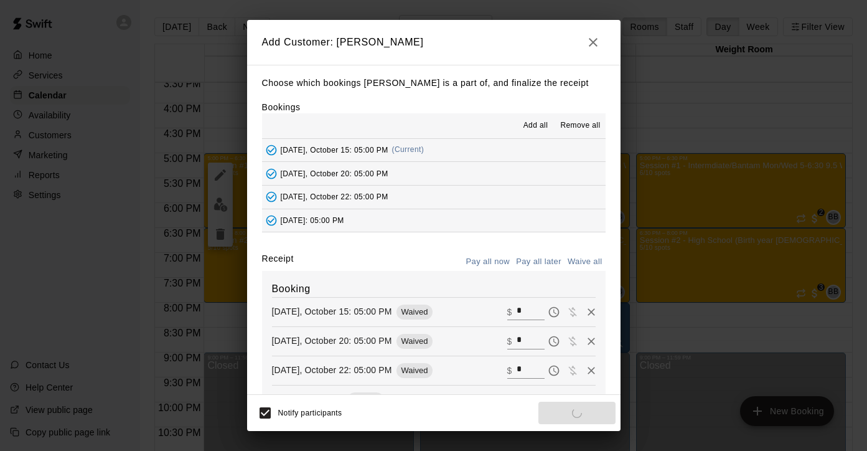 The image size is (867, 451). Describe the element at coordinates (585, 261) in the screenshot. I see `button: Waive all` at that location.